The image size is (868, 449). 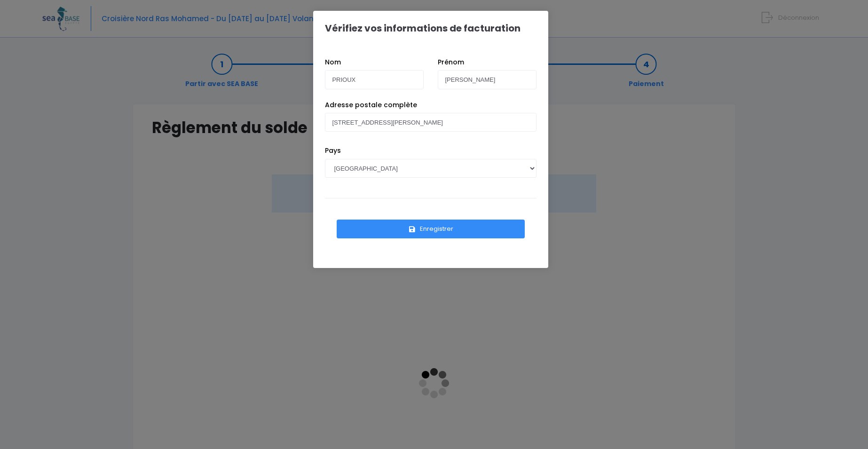 What do you see at coordinates (423, 28) in the screenshot?
I see `h1: Vérifiez vos informations de facturation` at bounding box center [423, 28].